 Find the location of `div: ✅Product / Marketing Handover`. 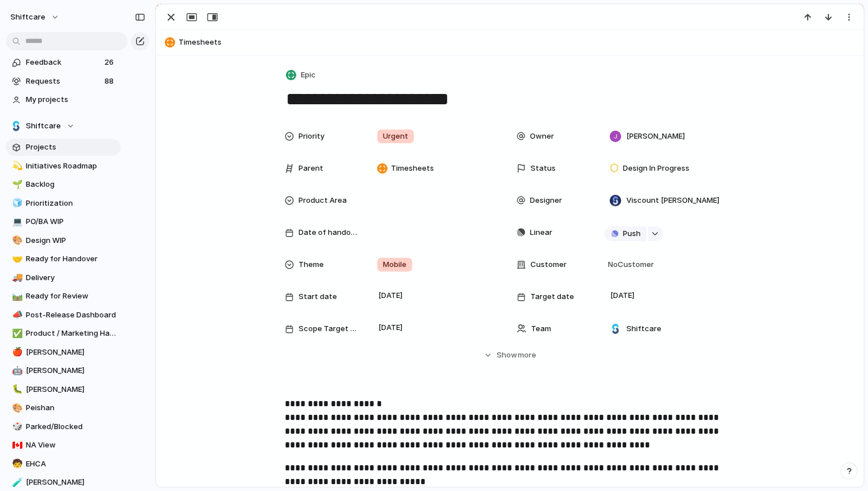

div: ✅Product / Marketing Handover is located at coordinates (63, 334).